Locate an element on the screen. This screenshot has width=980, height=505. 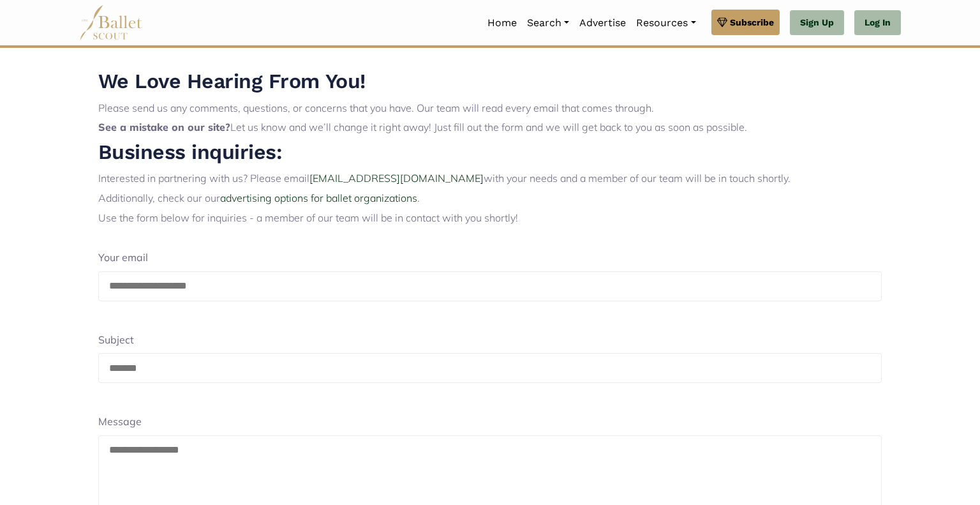
p: Let us know and we’ll change it right away! Just fill out the form and we will get back to you as... is located at coordinates (490, 127).